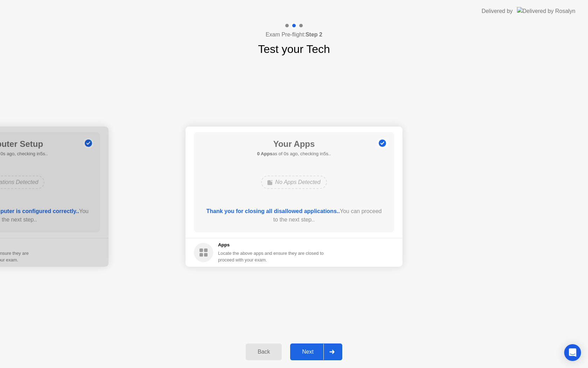 The image size is (588, 368). I want to click on div: Next, so click(308, 352).